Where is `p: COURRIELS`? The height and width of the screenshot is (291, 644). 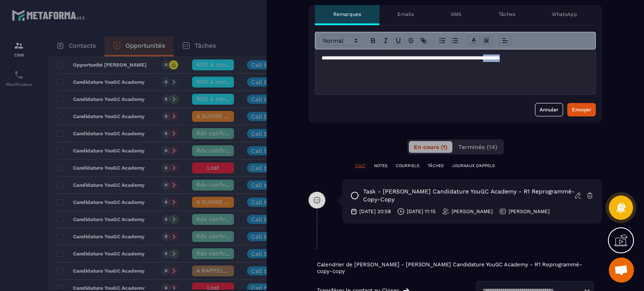 p: COURRIELS is located at coordinates (408, 166).